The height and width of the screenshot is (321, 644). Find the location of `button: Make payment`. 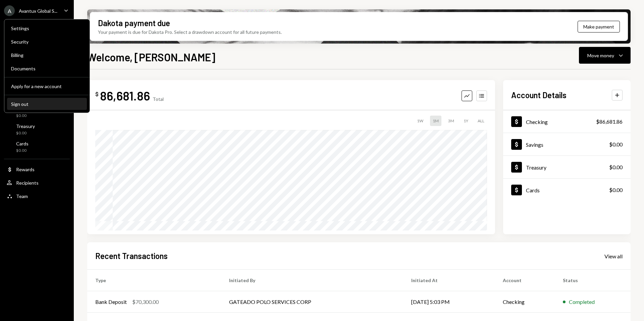

button: Make payment is located at coordinates (598, 27).